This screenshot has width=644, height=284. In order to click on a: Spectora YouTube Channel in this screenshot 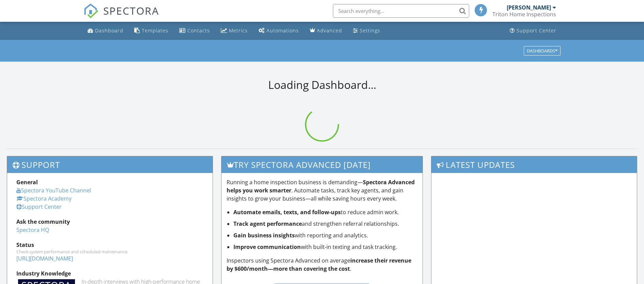, I will do `click(53, 190)`.